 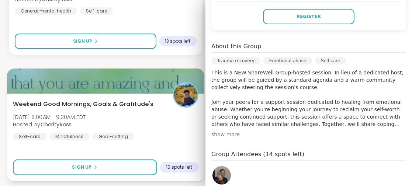 I want to click on img: Mikanecol09, so click(x=222, y=176).